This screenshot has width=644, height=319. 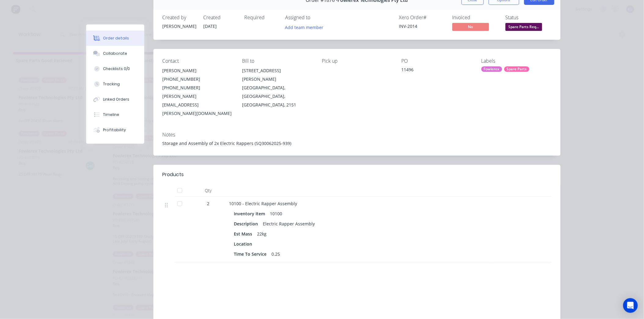 What do you see at coordinates (115, 130) in the screenshot?
I see `button: Profitability` at bounding box center [115, 130].